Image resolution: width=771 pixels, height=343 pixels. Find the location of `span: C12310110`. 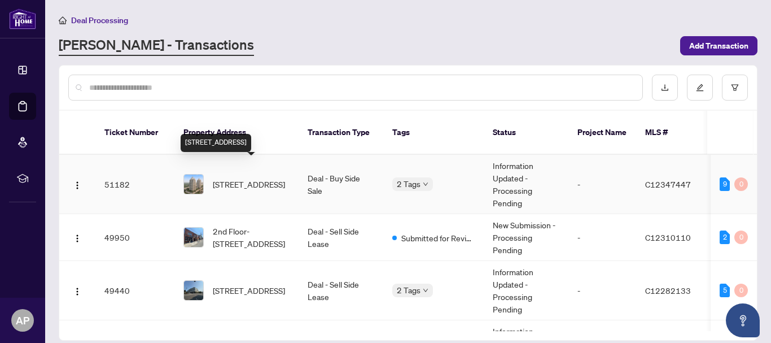

span: C12310110 is located at coordinates (668, 237).